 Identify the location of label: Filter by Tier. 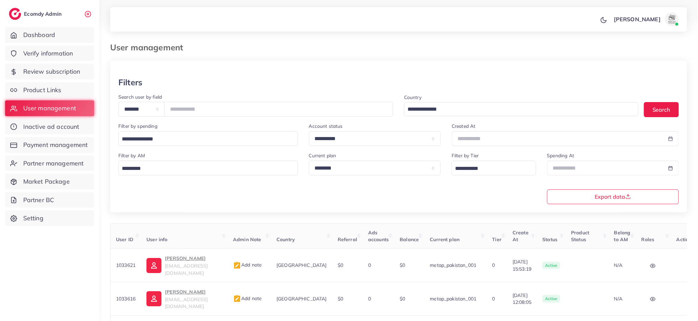
(465, 155).